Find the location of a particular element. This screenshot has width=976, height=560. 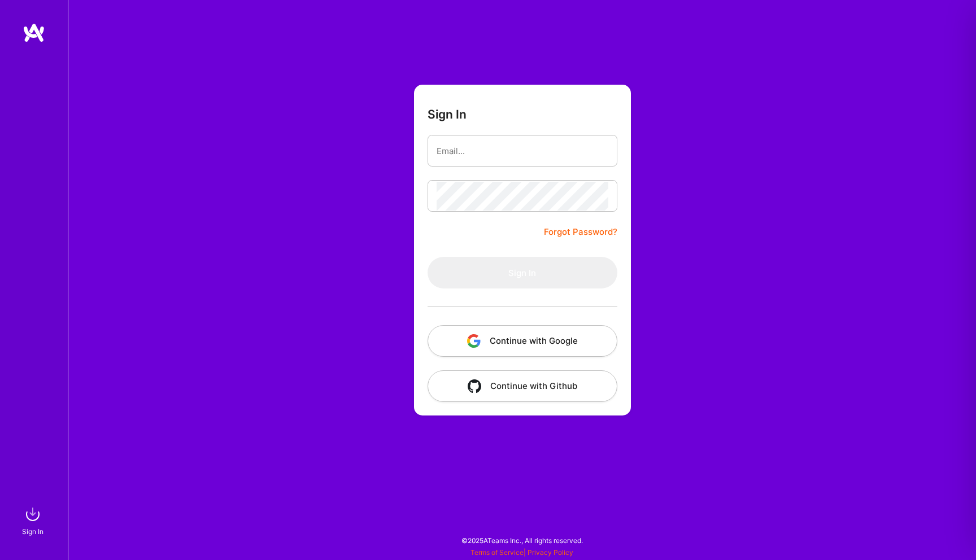

div: Sign In is located at coordinates (32, 531).